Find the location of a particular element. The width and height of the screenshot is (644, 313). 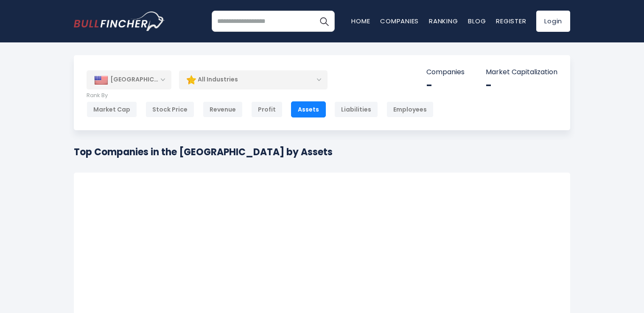

a: Home is located at coordinates (361, 21).